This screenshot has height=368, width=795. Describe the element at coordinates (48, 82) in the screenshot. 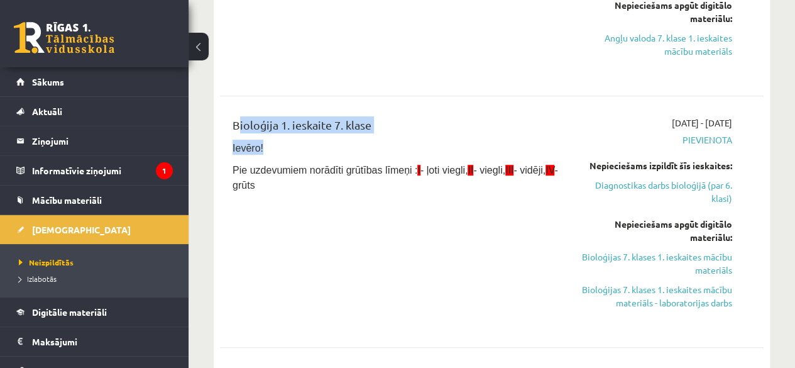

I see `span: Sākums` at that location.